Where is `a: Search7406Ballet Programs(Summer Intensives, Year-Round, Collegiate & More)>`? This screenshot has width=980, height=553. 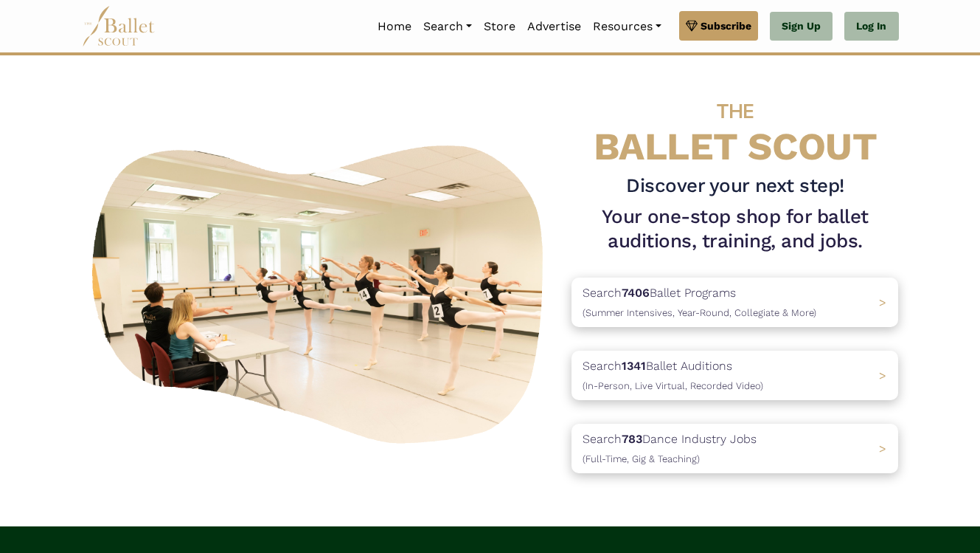 a: Search7406Ballet Programs(Summer Intensives, Year-Round, Collegiate & More)> is located at coordinates (734, 302).